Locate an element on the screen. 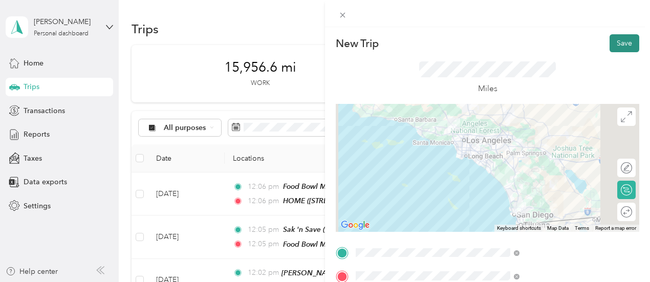 The image size is (650, 282). img: Google is located at coordinates (355, 225).